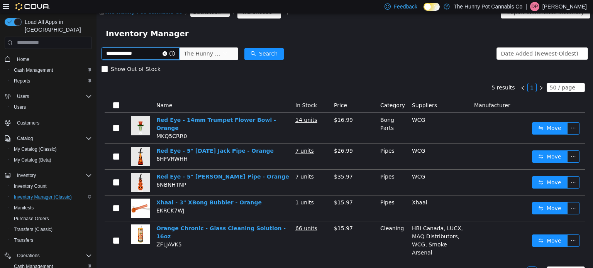  Describe the element at coordinates (44, 143) in the screenshot. I see `img: Red Eye - 5" Halloween Jack Pipe - Orange hero shot` at that location.